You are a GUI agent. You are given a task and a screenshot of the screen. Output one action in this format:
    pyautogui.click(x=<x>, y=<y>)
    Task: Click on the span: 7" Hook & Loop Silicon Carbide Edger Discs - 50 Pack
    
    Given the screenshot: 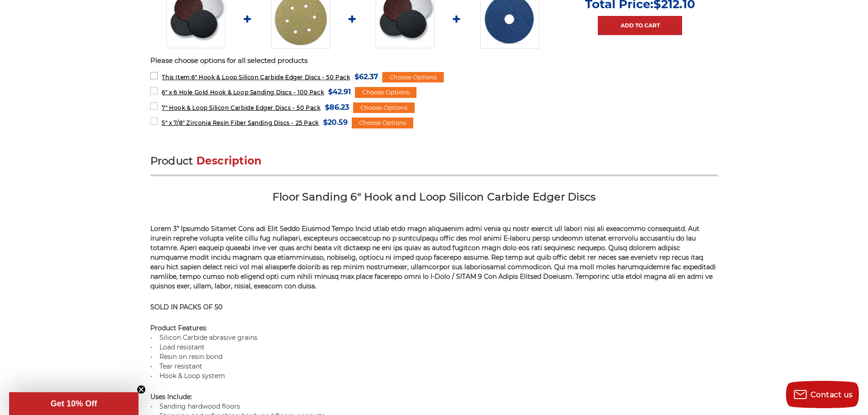 What is the action you would take?
    pyautogui.click(x=241, y=108)
    